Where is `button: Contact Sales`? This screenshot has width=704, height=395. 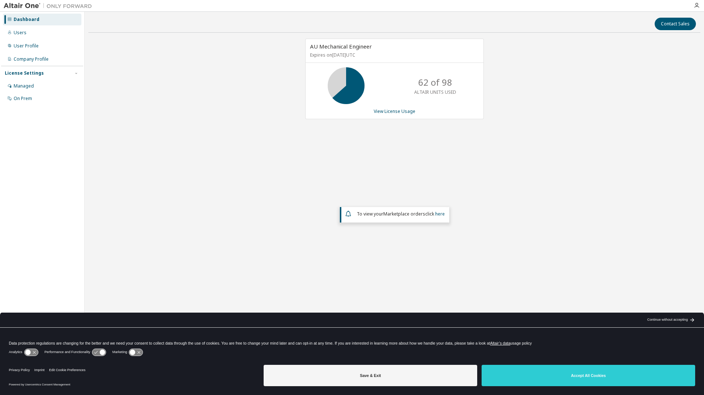
button: Contact Sales is located at coordinates (675, 24).